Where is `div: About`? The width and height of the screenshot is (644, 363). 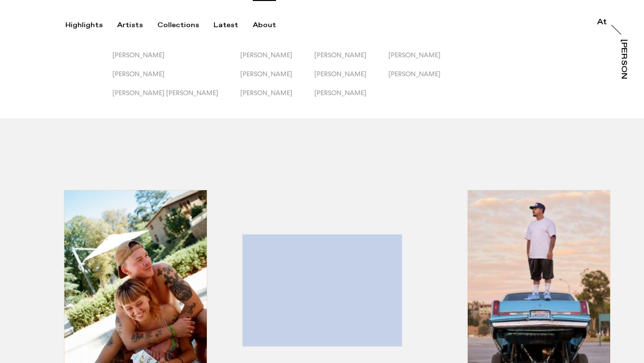
div: About is located at coordinates (264, 25).